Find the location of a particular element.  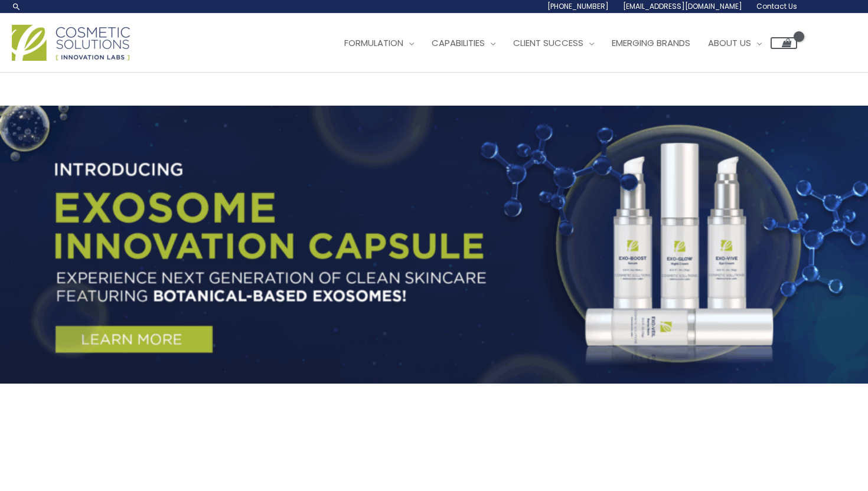

span: Capabilities is located at coordinates (458, 42).